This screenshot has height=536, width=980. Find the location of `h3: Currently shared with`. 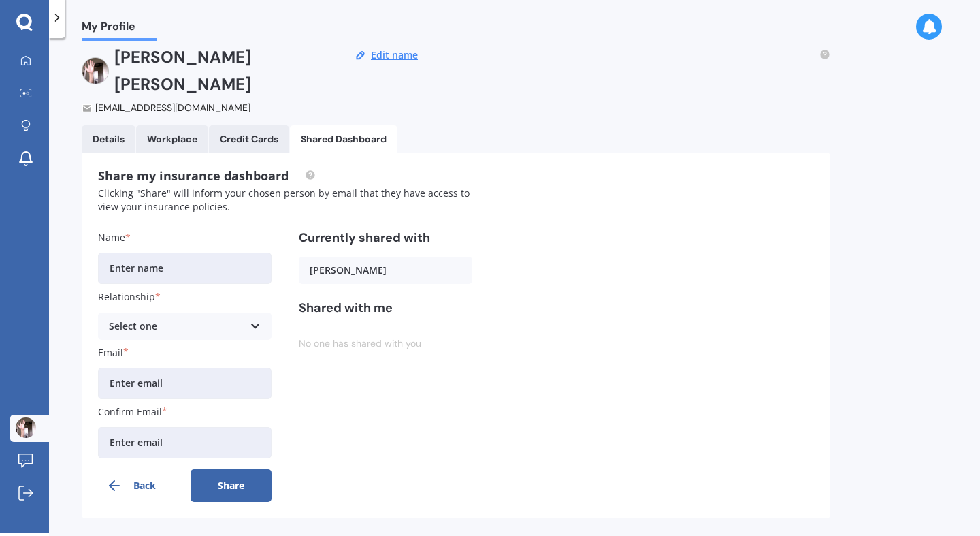

h3: Currently shared with is located at coordinates (386, 238).